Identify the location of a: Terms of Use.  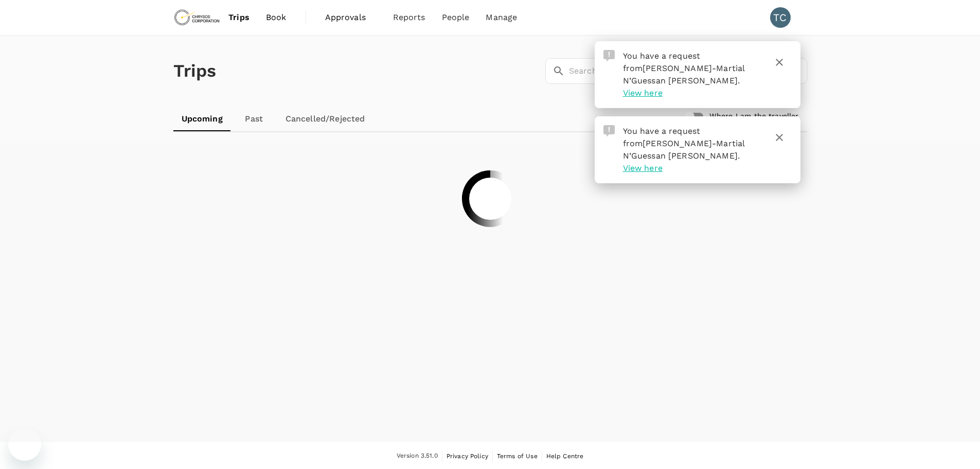
(517, 456).